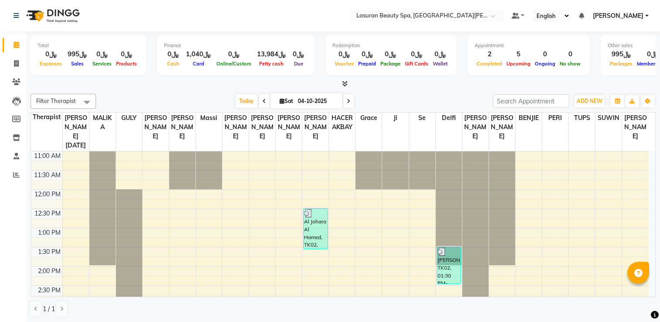 This screenshot has width=660, height=322. I want to click on div: 1:30 PM, so click(49, 252).